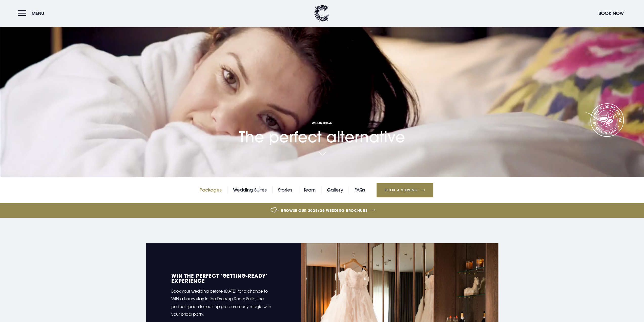 The height and width of the screenshot is (322, 644). Describe the element at coordinates (611, 13) in the screenshot. I see `button: Book Now` at that location.